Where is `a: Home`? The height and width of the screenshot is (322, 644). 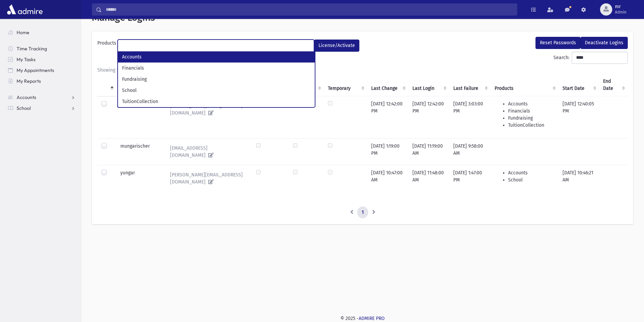
a: Home is located at coordinates (42, 33).